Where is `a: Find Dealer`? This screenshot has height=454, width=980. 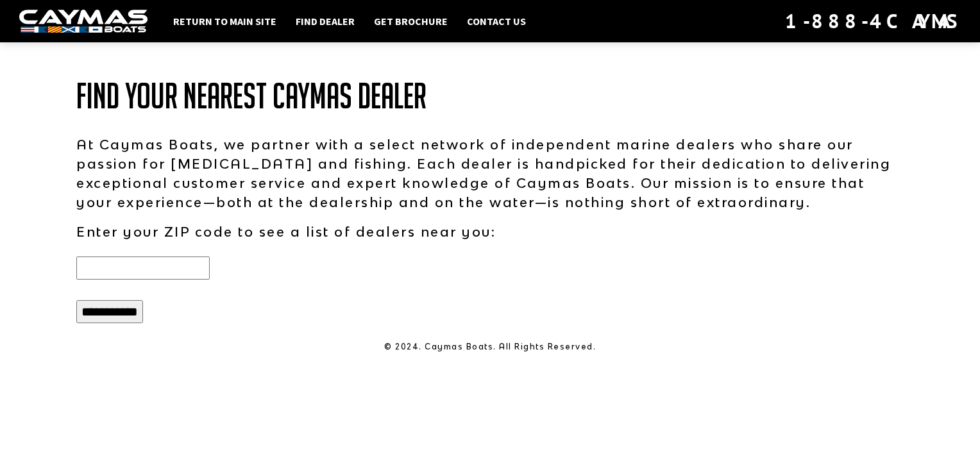 a: Find Dealer is located at coordinates (325, 21).